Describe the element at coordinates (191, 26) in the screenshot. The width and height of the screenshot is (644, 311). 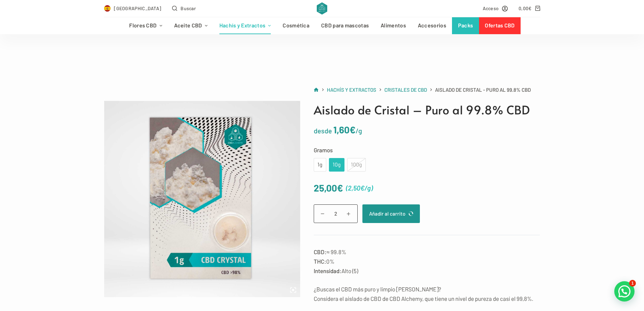
I see `a: Aceite CBD` at that location.